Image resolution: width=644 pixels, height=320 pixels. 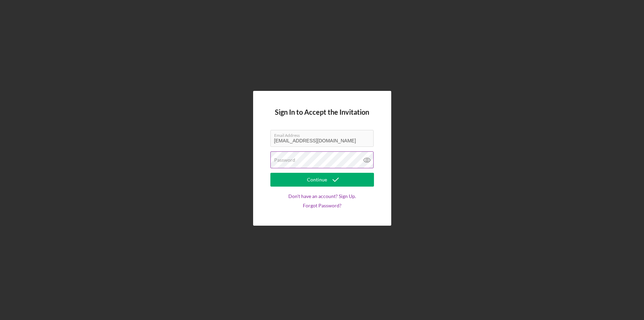 I want to click on a: Forgot Password?, so click(x=322, y=205).